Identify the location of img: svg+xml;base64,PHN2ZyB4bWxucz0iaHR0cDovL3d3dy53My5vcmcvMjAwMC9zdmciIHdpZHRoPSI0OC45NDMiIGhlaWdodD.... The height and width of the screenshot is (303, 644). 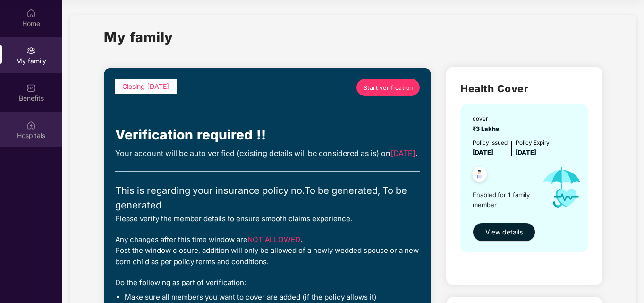
(479, 176).